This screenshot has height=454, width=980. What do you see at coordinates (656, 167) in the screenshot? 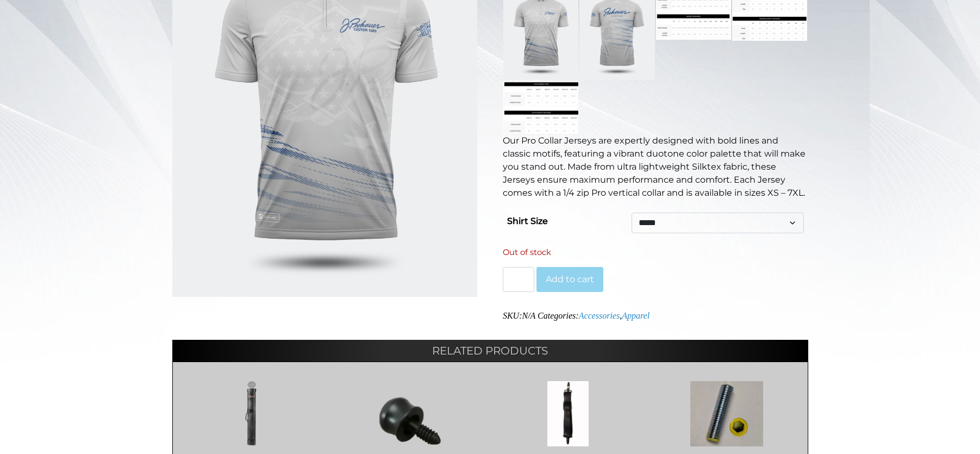
I see `p: Our Pro Collar Jerseys are expertly designed with bold lines and classic motifs, featuring a vibr...` at bounding box center [656, 167].